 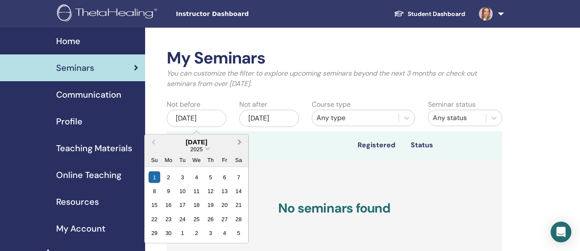 I want to click on span: Online Teaching, so click(x=89, y=175).